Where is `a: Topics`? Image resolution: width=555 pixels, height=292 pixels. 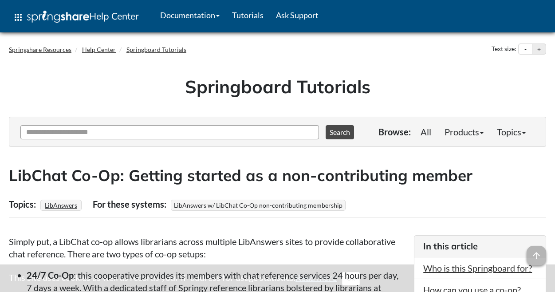
a: Topics is located at coordinates (511, 132).